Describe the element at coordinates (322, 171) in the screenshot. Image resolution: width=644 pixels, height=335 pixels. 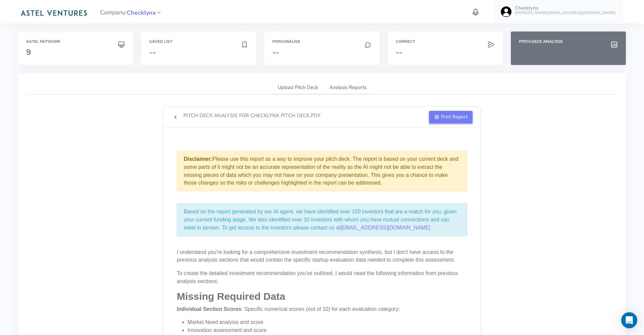
I see `p: Please use this report as a way to improve your pitch deck. The report is based on your current d...` at that location.